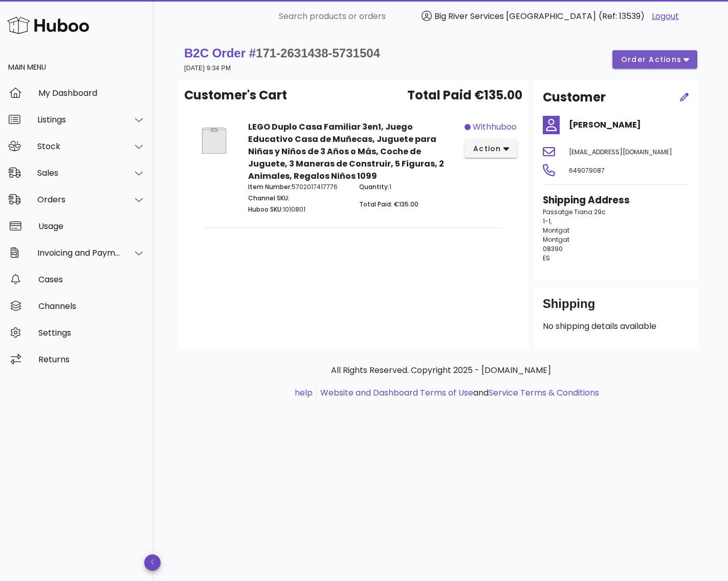 The width and height of the screenshot is (728, 581). Describe the element at coordinates (495, 127) in the screenshot. I see `span: withhuboo` at that location.